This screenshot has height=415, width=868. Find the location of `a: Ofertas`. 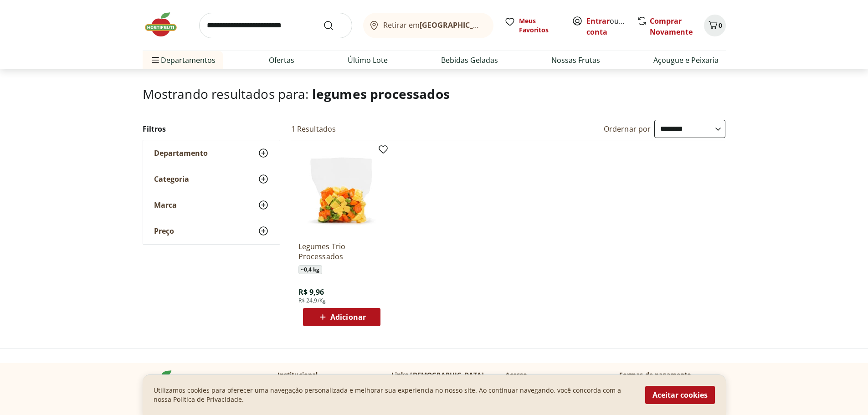

a: Ofertas is located at coordinates (282, 60).